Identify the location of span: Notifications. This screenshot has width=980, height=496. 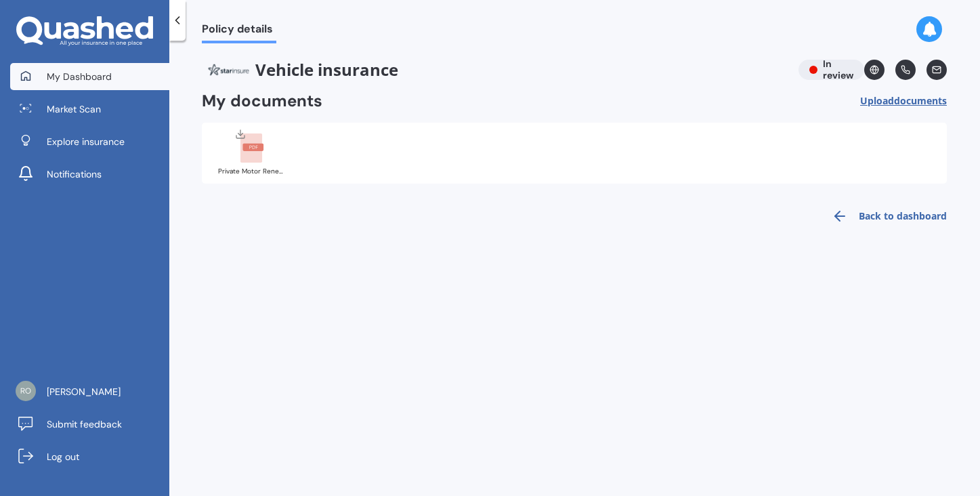
(74, 174).